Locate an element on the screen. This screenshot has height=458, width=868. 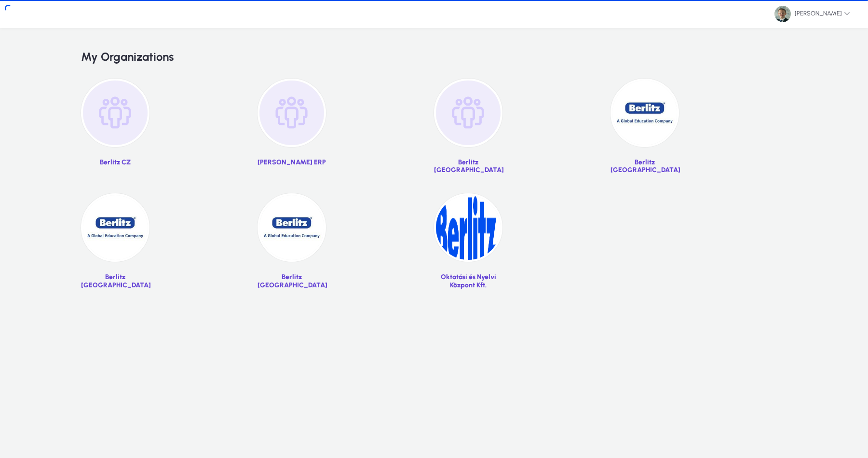
p: Berlitz CZ is located at coordinates (116, 163).